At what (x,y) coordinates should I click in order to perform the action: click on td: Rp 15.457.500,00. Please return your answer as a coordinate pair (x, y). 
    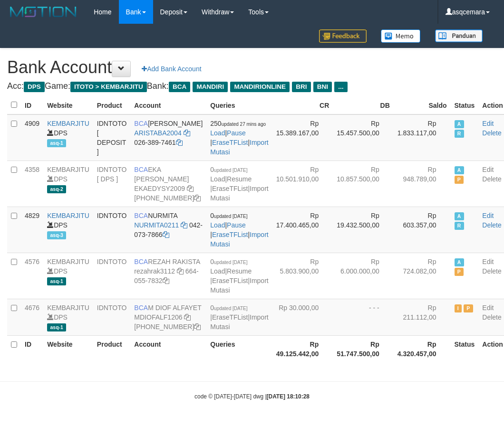
    Looking at the image, I should click on (363, 137).